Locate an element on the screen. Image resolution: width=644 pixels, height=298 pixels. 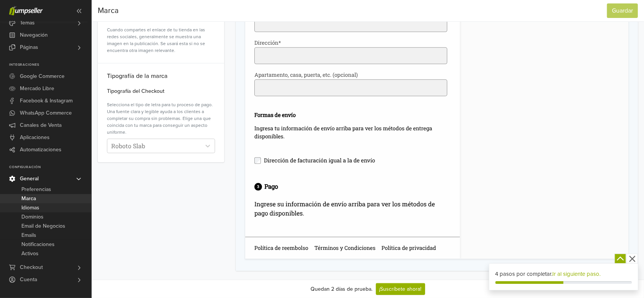
span: Subtotal is located at coordinates (237, 75).